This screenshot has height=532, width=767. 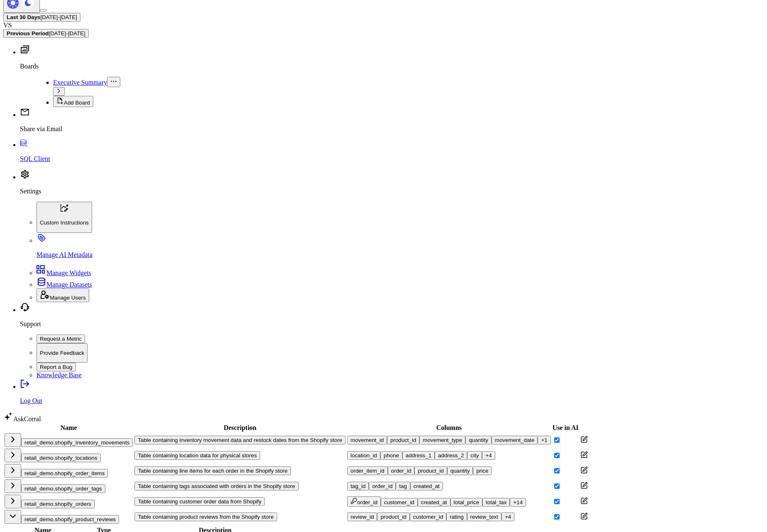 I want to click on th: Description, so click(x=240, y=428).